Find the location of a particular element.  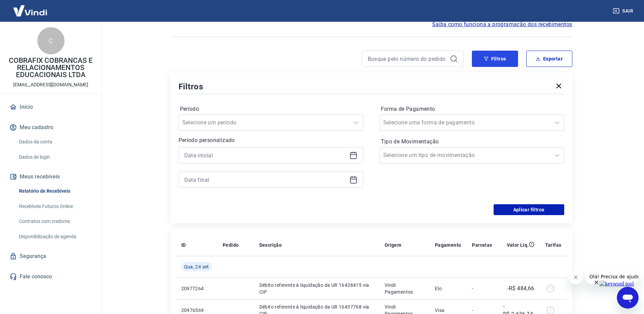

p: Tarifas is located at coordinates (553, 245).